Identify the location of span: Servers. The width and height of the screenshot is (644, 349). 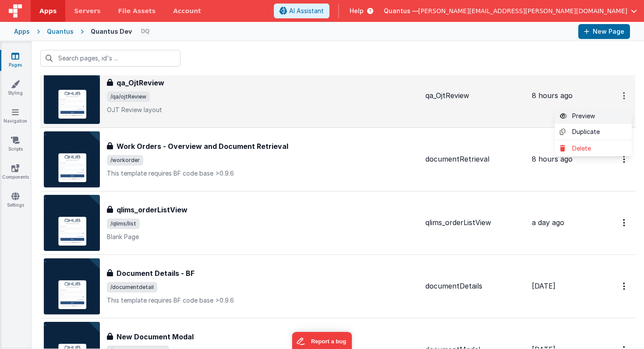
(87, 11).